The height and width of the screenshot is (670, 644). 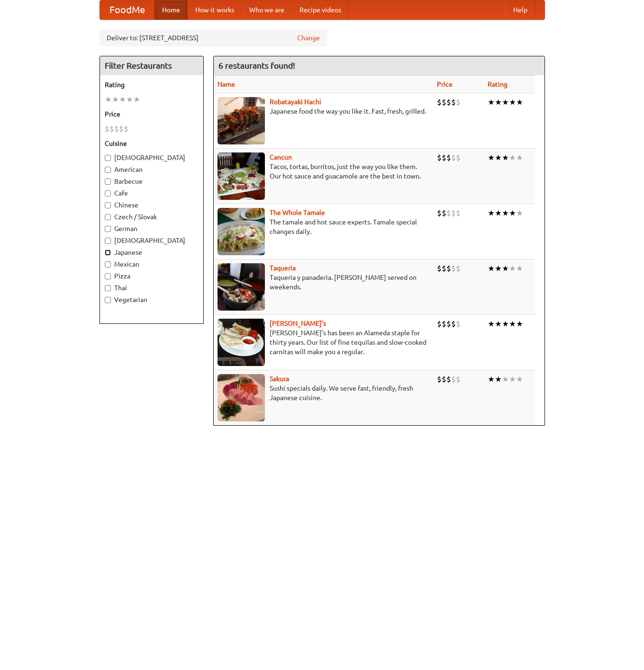 I want to click on a: FoodMe, so click(x=127, y=10).